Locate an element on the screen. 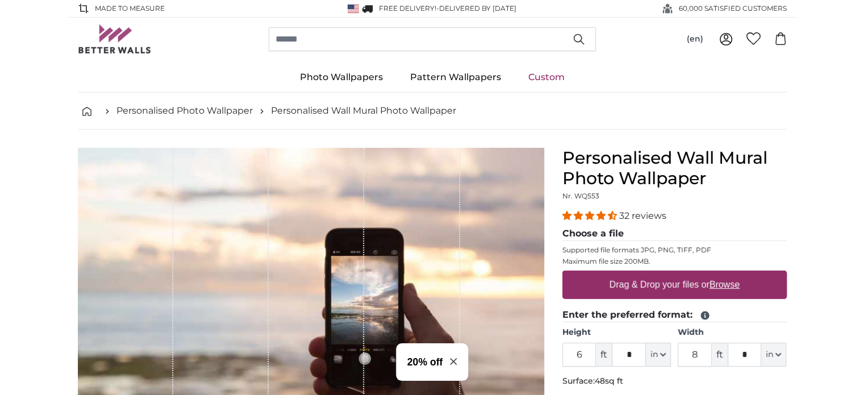 The height and width of the screenshot is (395, 864). a: Custom is located at coordinates (547, 77).